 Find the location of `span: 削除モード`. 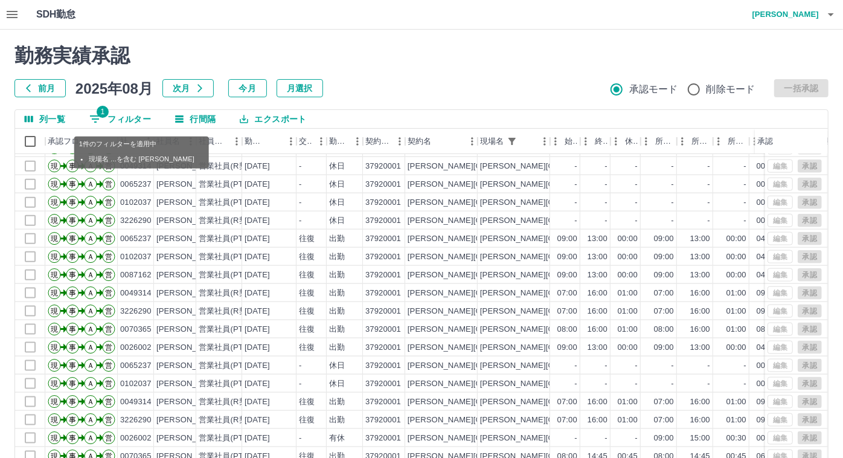

span: 削除モード is located at coordinates (731, 89).